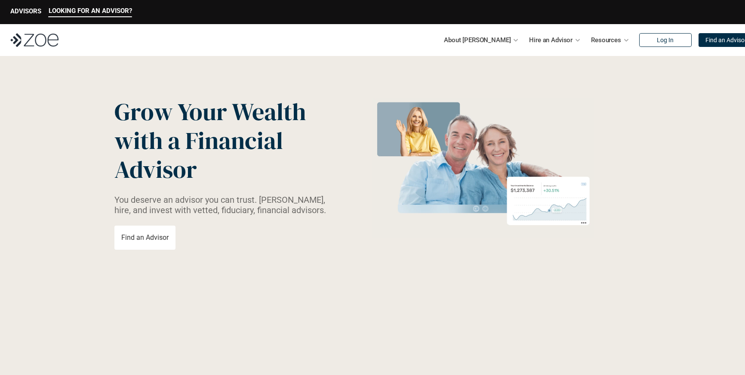 Image resolution: width=745 pixels, height=375 pixels. I want to click on em: The information in the visuals above is for illustrative purposes only and does not represent an ..., so click(483, 245).